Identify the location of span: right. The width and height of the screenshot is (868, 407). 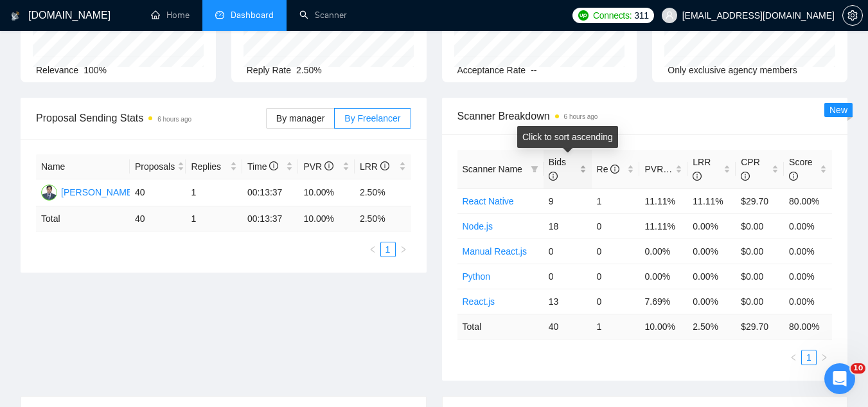
(824, 358).